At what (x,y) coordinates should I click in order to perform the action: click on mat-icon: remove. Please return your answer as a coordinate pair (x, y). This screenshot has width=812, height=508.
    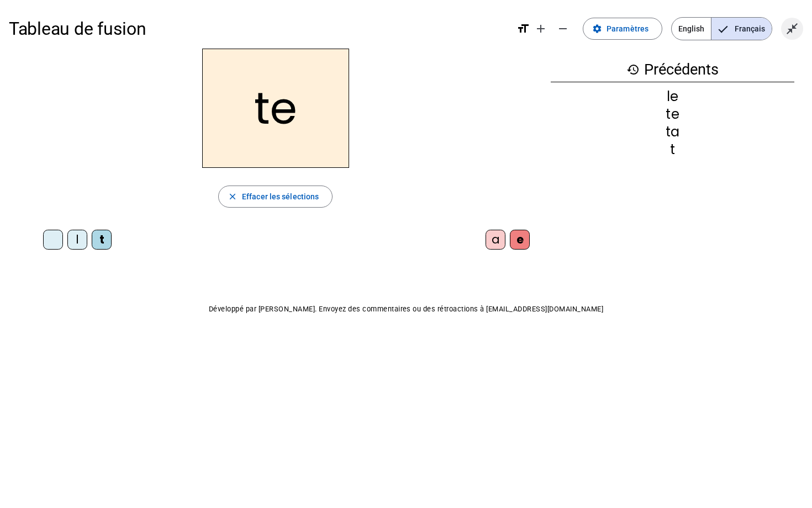
    Looking at the image, I should click on (563, 29).